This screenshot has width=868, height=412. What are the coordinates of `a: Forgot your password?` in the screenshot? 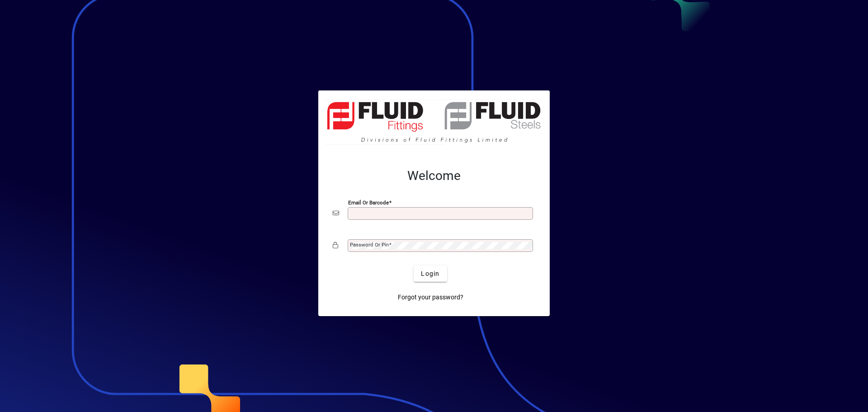 It's located at (430, 297).